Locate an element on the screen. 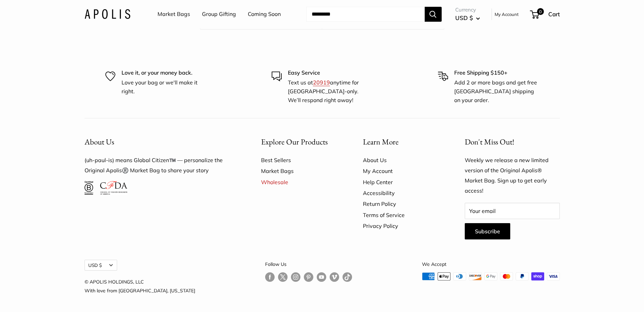 Image resolution: width=644 pixels, height=312 pixels. span: Explore Our Products is located at coordinates (294, 142).